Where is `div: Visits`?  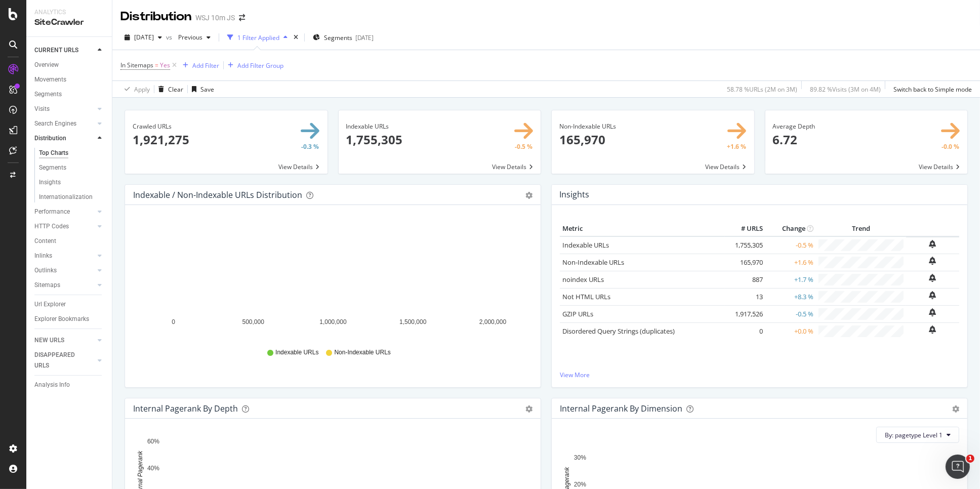 div: Visits is located at coordinates (42, 109).